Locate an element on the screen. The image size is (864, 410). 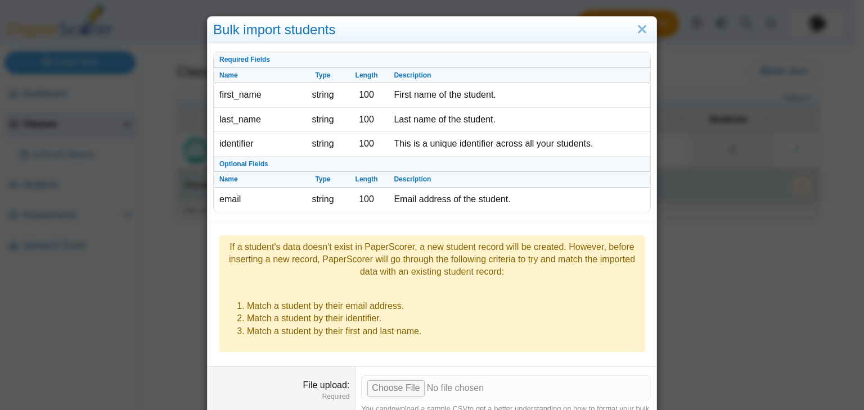
label: File upload is located at coordinates (326, 385).